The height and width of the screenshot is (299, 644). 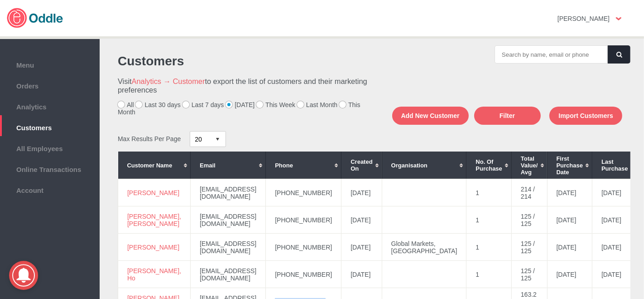 I want to click on th: Last Purchase, so click(x=615, y=165).